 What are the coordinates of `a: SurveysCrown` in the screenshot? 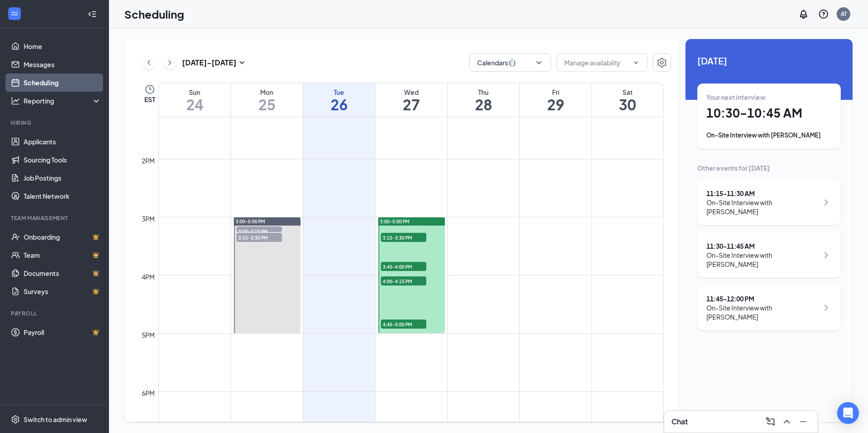 It's located at (62, 291).